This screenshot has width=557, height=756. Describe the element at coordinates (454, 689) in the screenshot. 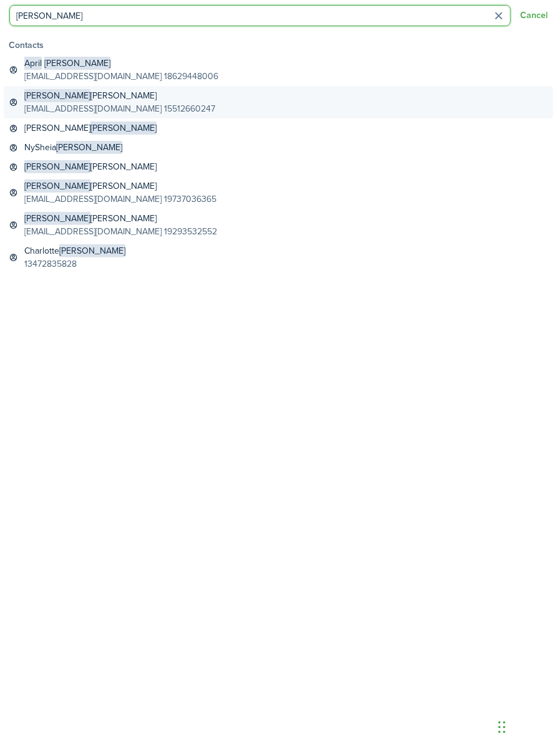

I see `div: Chat Widget` at that location.